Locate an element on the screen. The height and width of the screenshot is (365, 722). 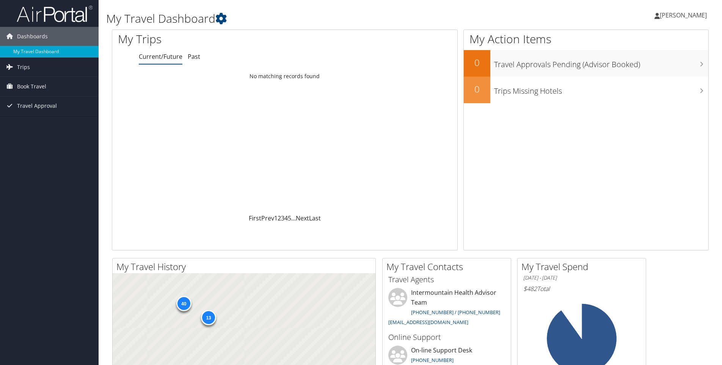
td: No matching records found is located at coordinates (285, 76).